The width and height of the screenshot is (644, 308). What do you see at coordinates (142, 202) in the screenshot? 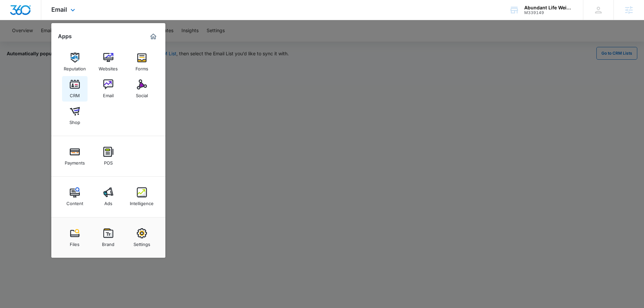
I see `div: Intelligence` at bounding box center [142, 202].